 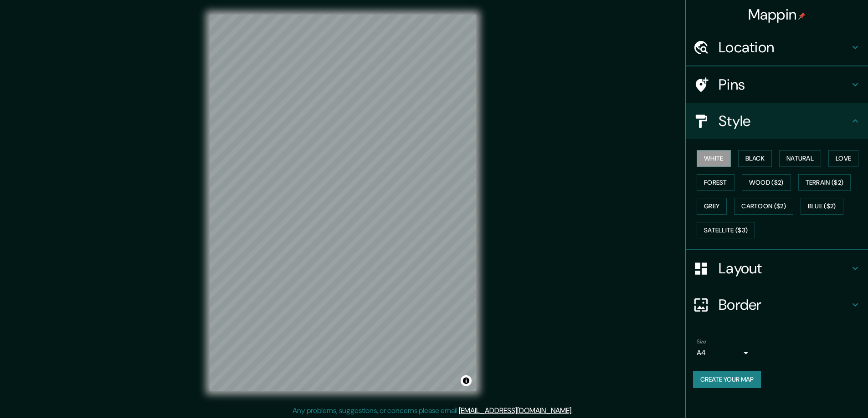 I want to click on button: Natural, so click(x=800, y=158).